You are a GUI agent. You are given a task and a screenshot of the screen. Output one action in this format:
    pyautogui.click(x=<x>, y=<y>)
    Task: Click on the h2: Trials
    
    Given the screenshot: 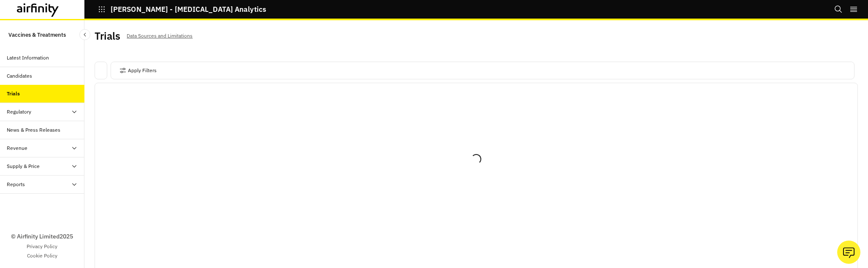 What is the action you would take?
    pyautogui.click(x=107, y=36)
    